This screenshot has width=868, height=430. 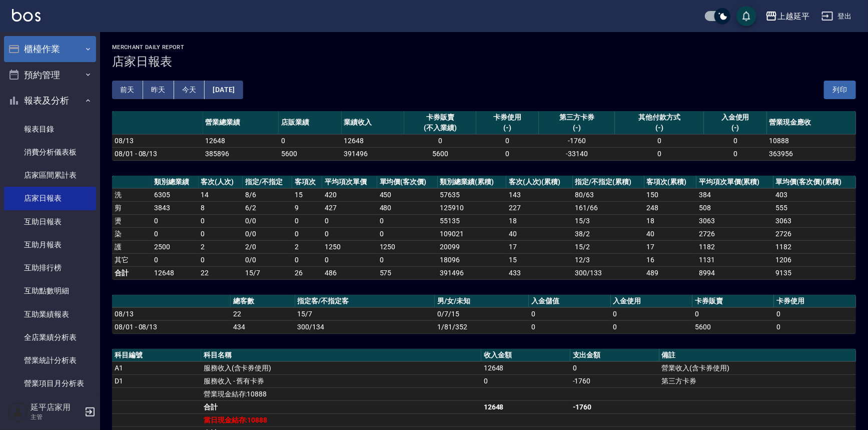 I want to click on th: 卡券使用, so click(x=815, y=301).